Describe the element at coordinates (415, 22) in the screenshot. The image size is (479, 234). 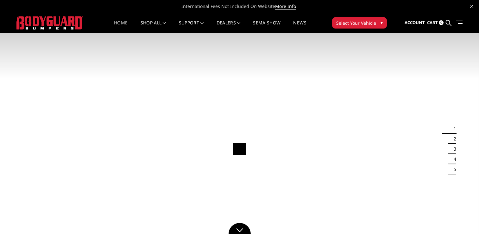
I see `span: Account` at that location.